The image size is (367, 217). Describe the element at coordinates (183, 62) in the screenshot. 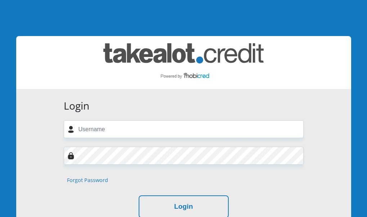

I see `img: takealot_credit logo` at that location.